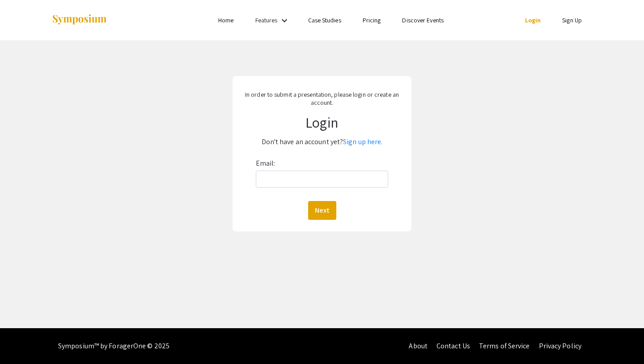  What do you see at coordinates (80, 20) in the screenshot?
I see `img: Symposium by ForagerOne` at bounding box center [80, 20].